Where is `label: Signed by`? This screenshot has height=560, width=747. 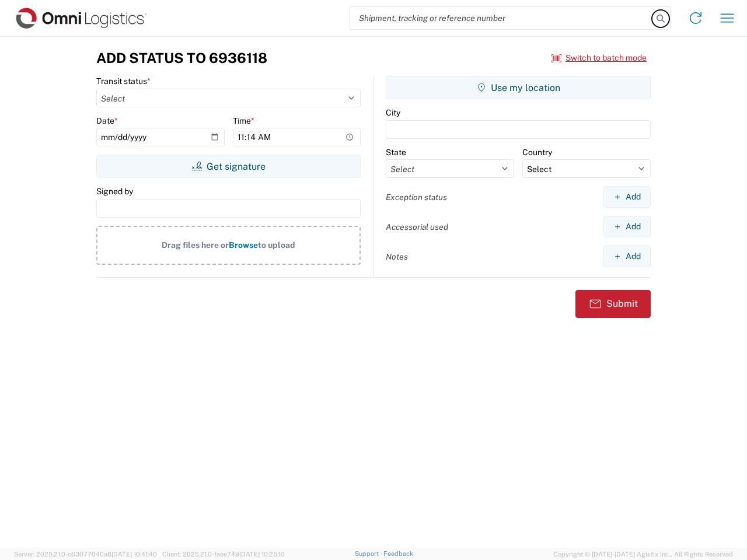
label: Signed by is located at coordinates (115, 191).